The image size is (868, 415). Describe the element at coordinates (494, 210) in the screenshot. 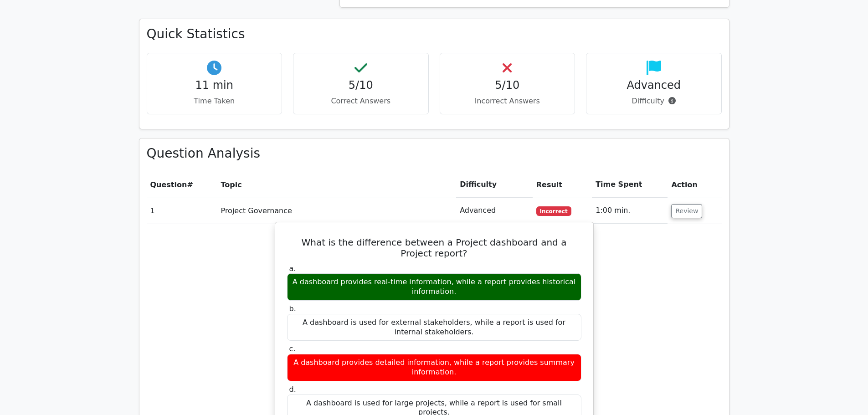

I see `td: Advanced` at that location.